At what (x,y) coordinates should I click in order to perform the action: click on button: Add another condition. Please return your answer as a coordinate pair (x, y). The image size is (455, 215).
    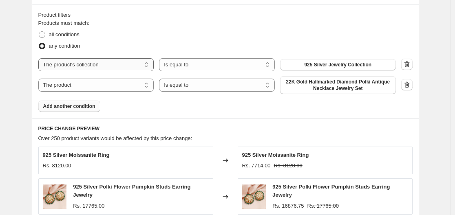
    Looking at the image, I should click on (69, 106).